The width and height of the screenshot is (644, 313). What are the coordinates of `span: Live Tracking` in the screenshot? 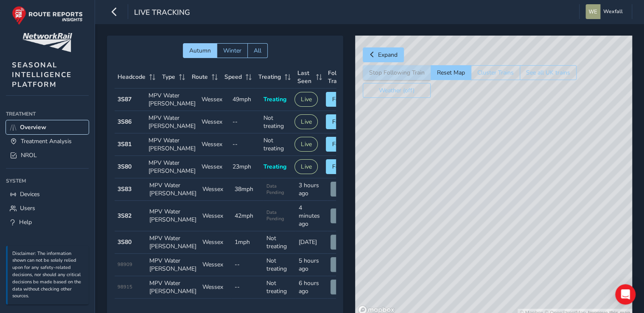 It's located at (162, 13).